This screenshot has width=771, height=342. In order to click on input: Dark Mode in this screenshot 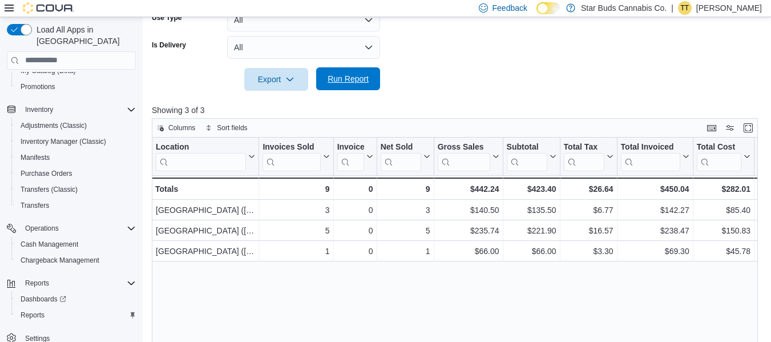, I will do `click(548, 8)`.